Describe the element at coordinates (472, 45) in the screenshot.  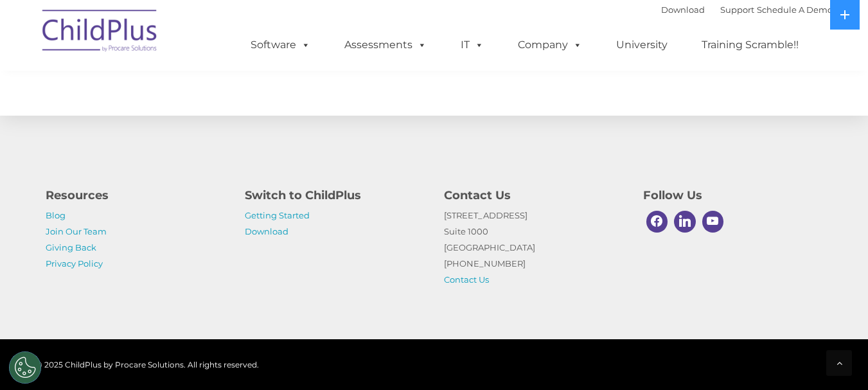
I see `a: IT` at that location.